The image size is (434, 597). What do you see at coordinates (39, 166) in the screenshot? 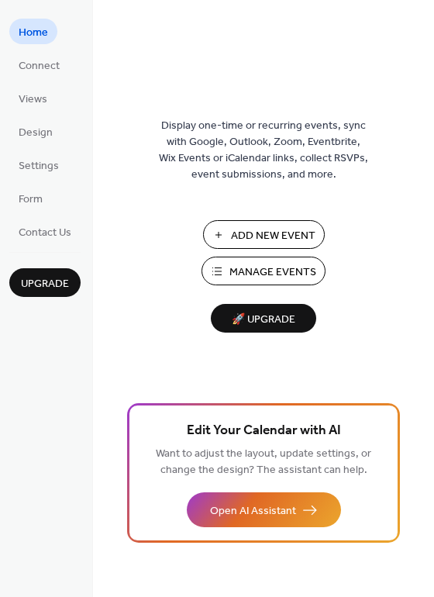
I see `span: Settings` at bounding box center [39, 166].